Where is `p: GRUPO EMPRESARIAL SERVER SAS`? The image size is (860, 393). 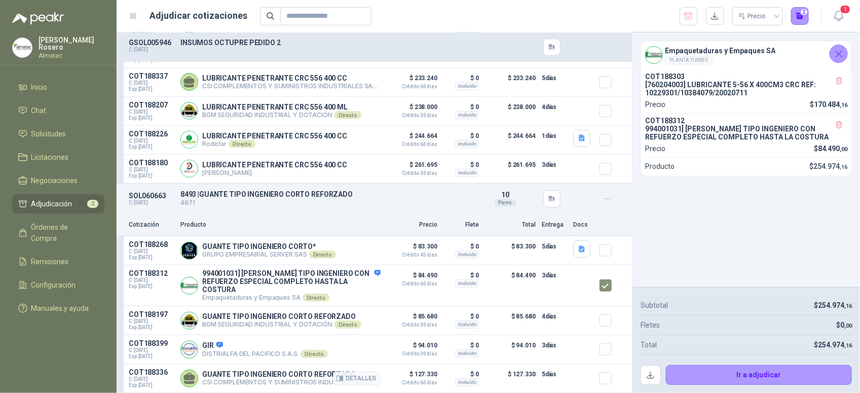 p: GRUPO EMPRESARIAL SERVER SAS is located at coordinates (269, 254).